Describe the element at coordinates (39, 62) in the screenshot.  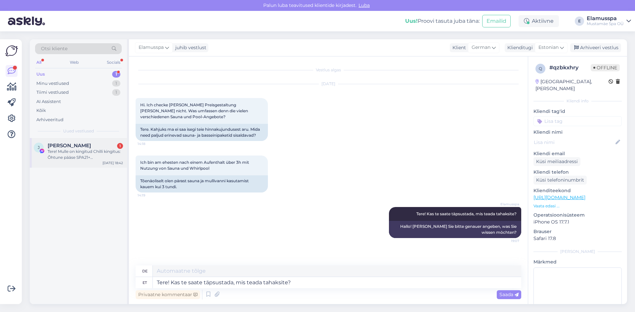
I see `div: All` at that location.